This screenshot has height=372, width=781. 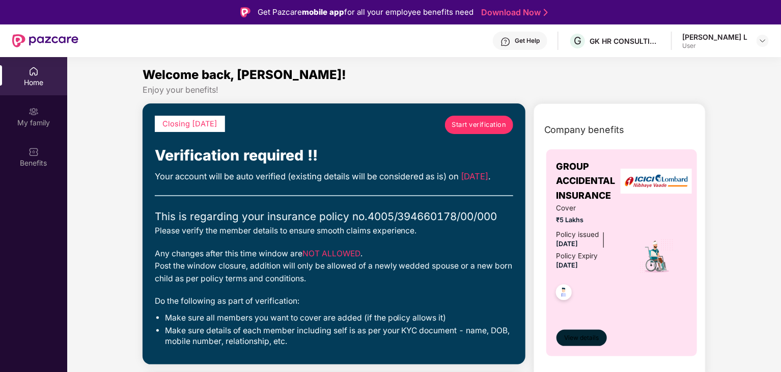 I want to click on span: ₹5 Lakhs, so click(x=591, y=220).